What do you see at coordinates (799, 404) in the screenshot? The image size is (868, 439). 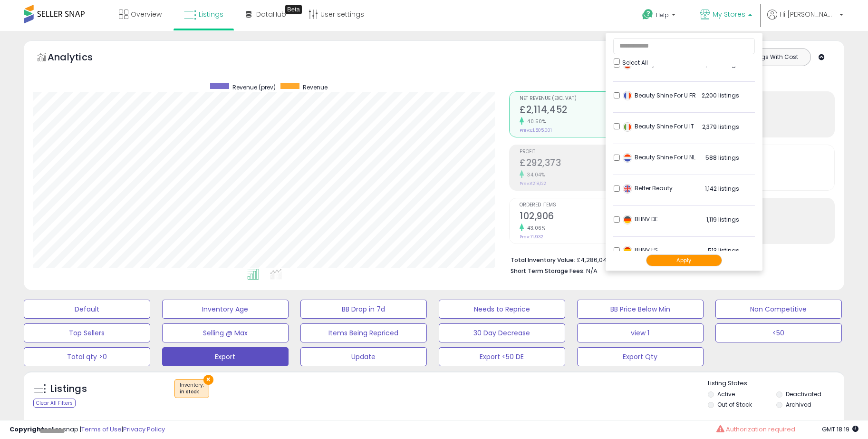 I see `label: Archived` at bounding box center [799, 404].